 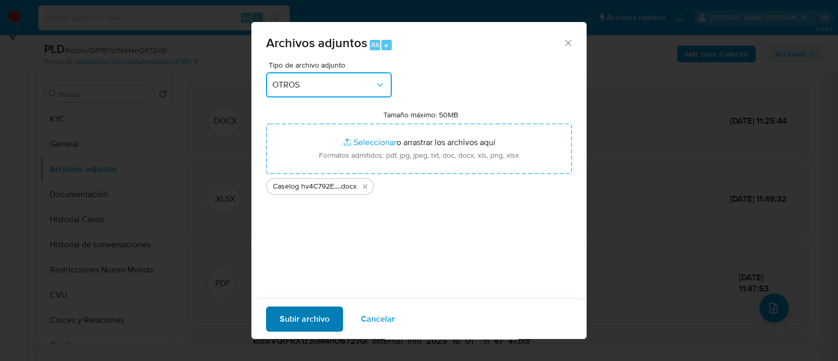 What do you see at coordinates (324, 85) in the screenshot?
I see `span: OTROS` at bounding box center [324, 85].